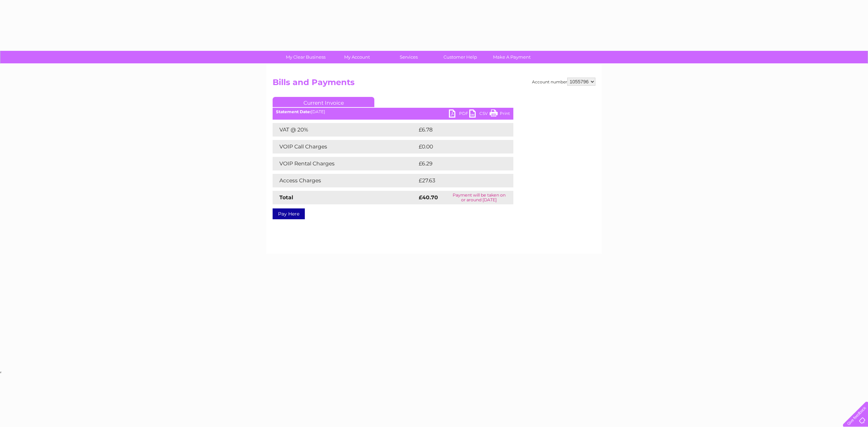 This screenshot has height=427, width=868. Describe the element at coordinates (479, 114) in the screenshot. I see `a: CSV` at that location.